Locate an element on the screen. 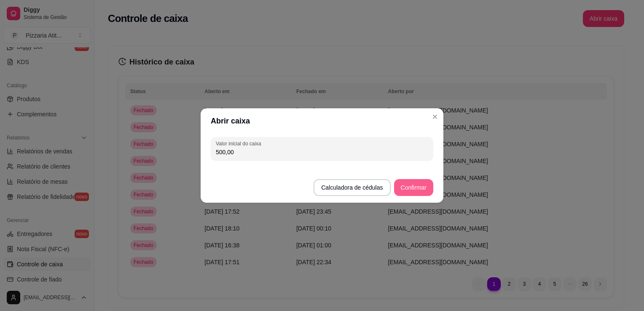  label: Valor inicial do caixa is located at coordinates (240, 144).